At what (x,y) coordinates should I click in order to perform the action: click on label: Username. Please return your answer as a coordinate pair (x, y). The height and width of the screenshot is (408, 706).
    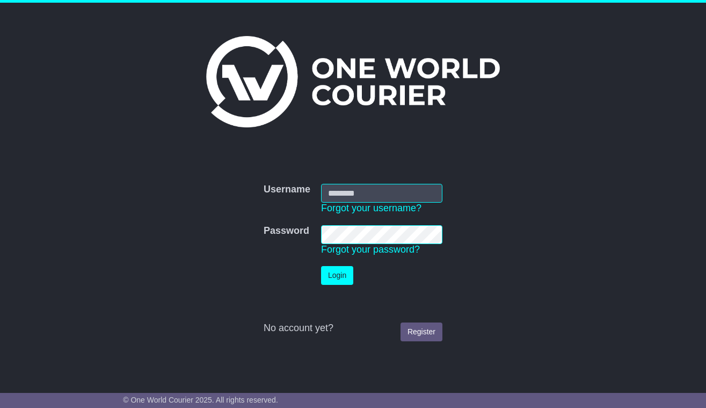
    Looking at the image, I should click on (287, 190).